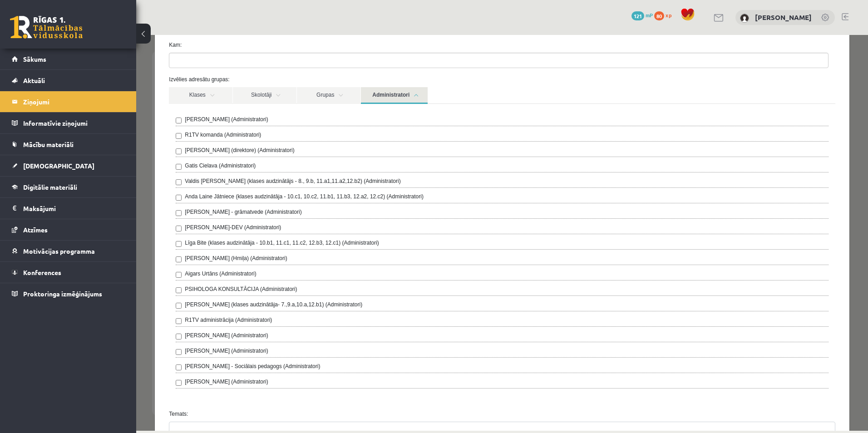 This screenshot has width=868, height=433. Describe the element at coordinates (48, 144) in the screenshot. I see `span: Mācību materiāli` at that location.